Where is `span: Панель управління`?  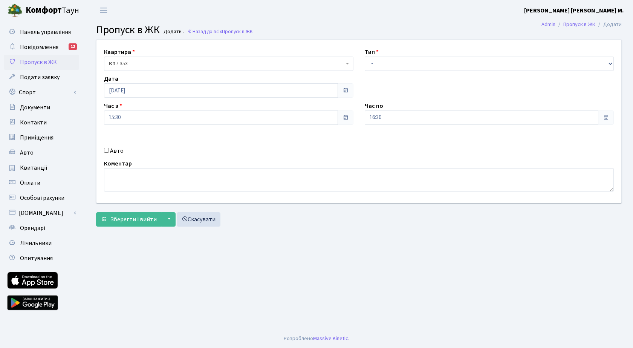 span: Панель управління is located at coordinates (45, 32).